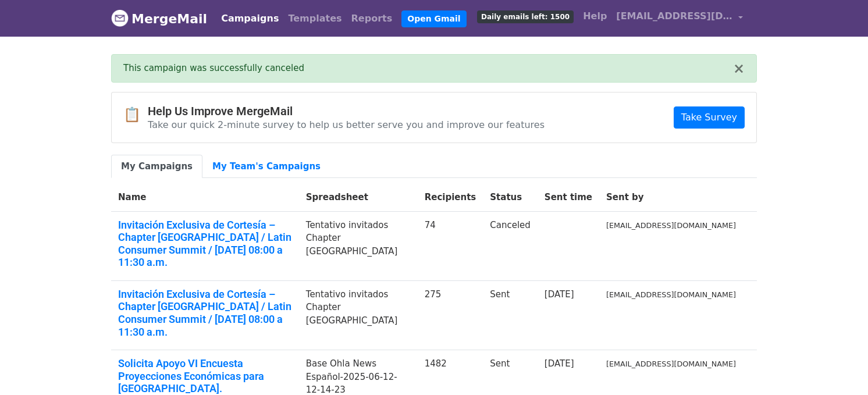  I want to click on td: Sent, so click(510, 315).